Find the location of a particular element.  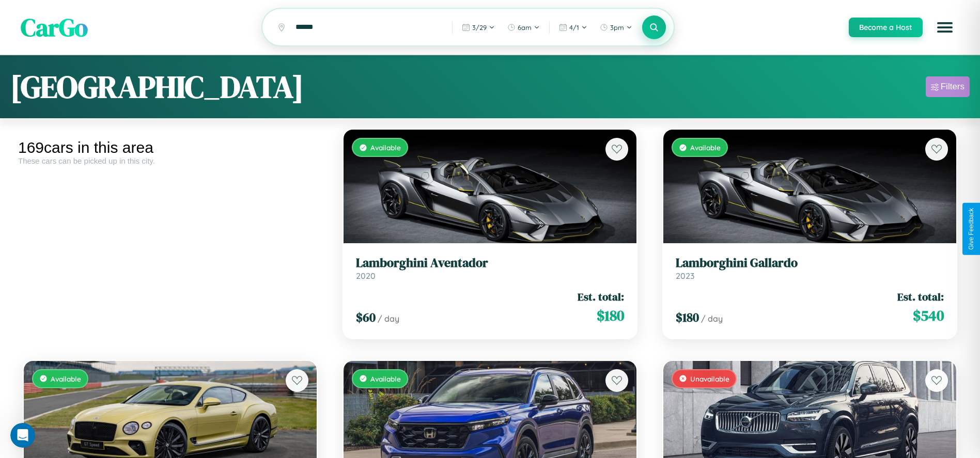

button: Filters is located at coordinates (947, 87).